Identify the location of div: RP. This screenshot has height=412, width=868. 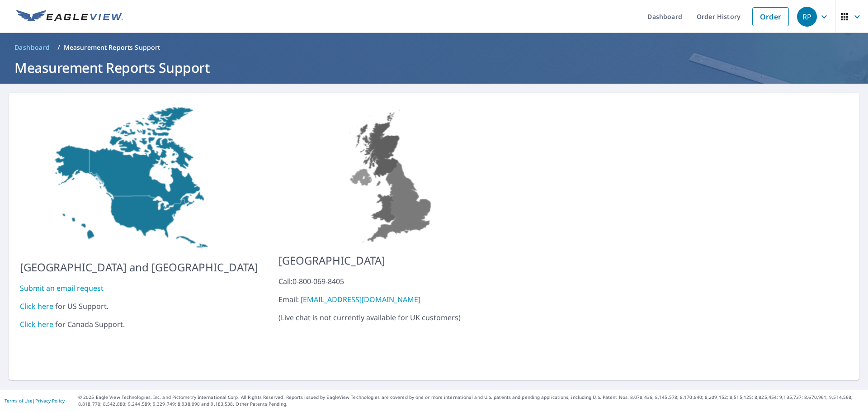
(807, 16).